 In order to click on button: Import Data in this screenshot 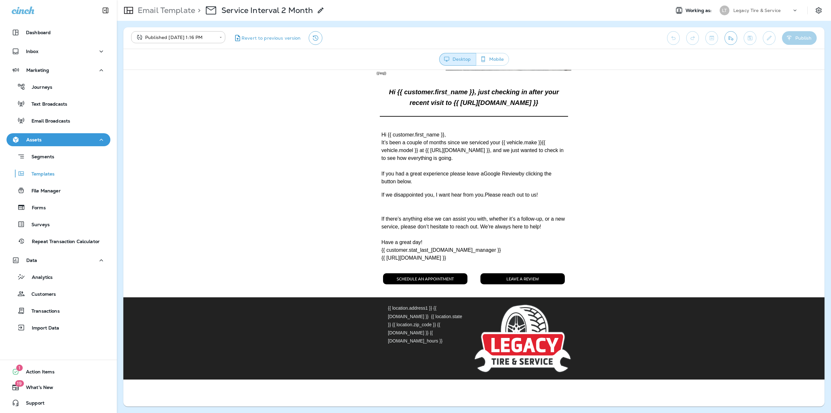, I will do `click(58, 327)`.